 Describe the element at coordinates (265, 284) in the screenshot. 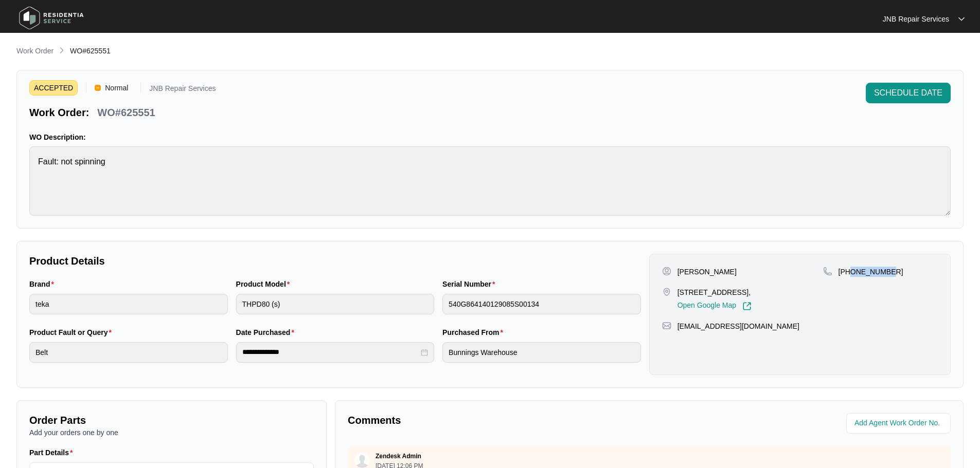

I see `label: Product Model` at that location.